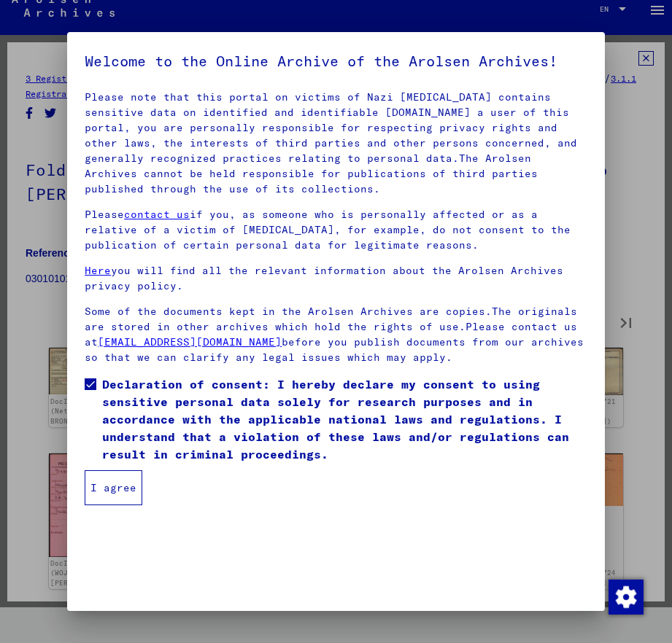 The height and width of the screenshot is (643, 672). What do you see at coordinates (625, 596) in the screenshot?
I see `div: Change consent` at bounding box center [625, 596].